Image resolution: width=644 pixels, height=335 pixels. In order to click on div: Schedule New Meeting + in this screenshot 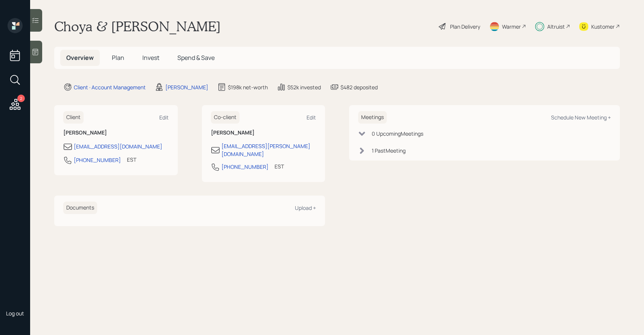, I will do `click(581, 117)`.